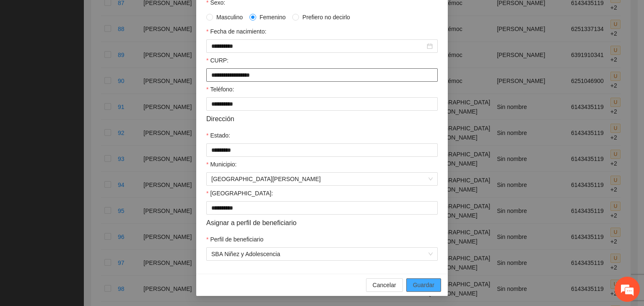 The image size is (644, 306). Describe the element at coordinates (384, 285) in the screenshot. I see `button: Cancelar` at that location.